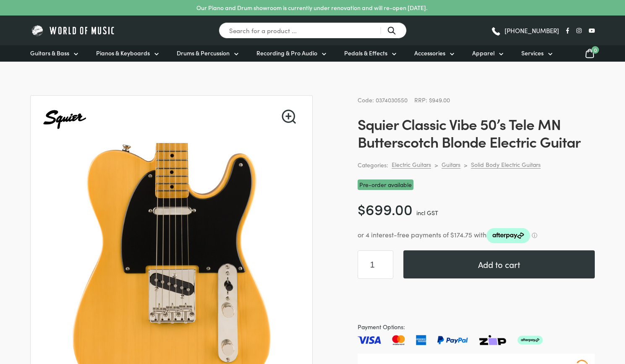 This screenshot has width=625, height=364. Describe the element at coordinates (313, 30) in the screenshot. I see `input: Search for a product ...` at that location.